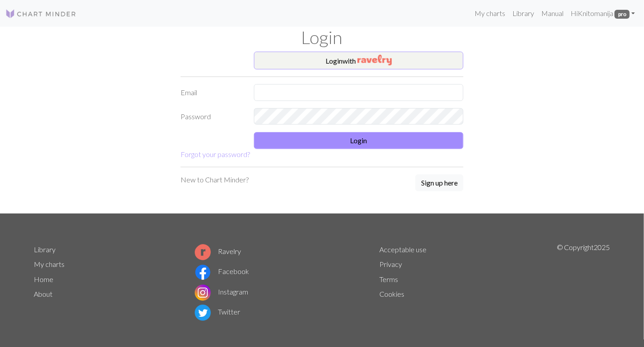  What do you see at coordinates (203, 272) in the screenshot?
I see `img: Facebook logo` at bounding box center [203, 272].